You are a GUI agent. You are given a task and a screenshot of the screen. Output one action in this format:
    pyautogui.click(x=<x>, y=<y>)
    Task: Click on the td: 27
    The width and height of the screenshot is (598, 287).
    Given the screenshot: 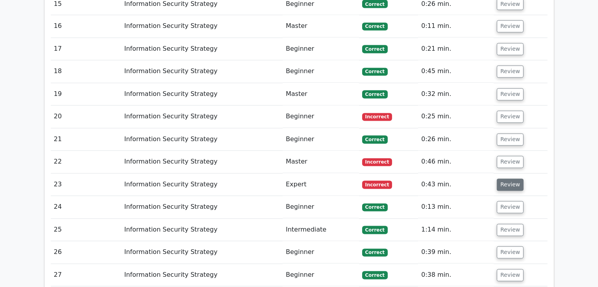 What is the action you would take?
    pyautogui.click(x=86, y=275)
    